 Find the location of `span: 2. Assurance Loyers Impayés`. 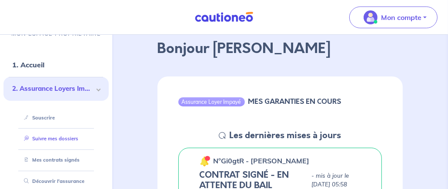

span: 2. Assurance Loyers Impayés is located at coordinates (53, 89).